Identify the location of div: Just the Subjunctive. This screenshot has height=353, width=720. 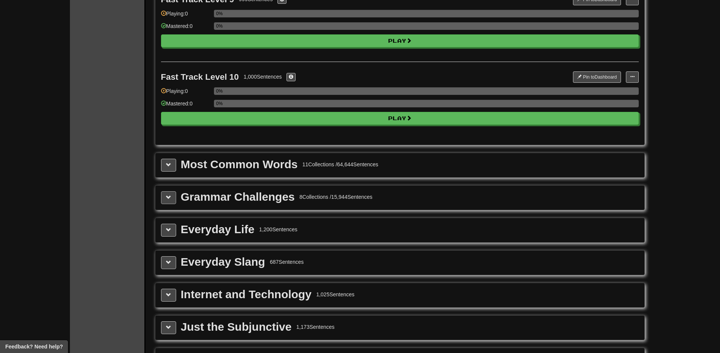
(236, 327).